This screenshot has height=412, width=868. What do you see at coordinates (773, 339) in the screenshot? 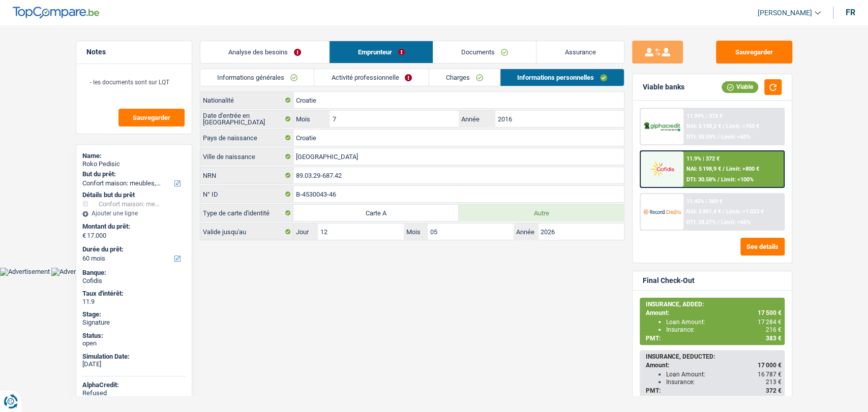
I see `span: 383 €` at bounding box center [773, 339].